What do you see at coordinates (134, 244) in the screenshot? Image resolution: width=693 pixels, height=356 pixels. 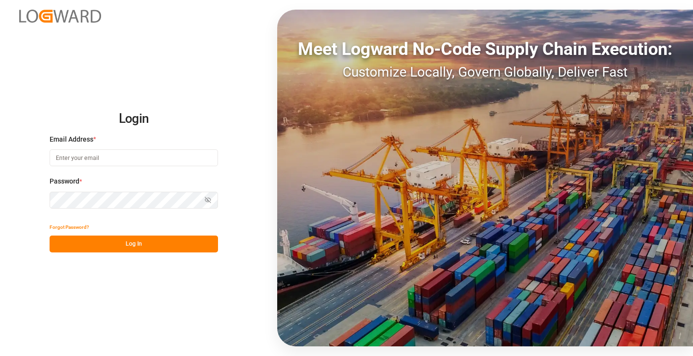 I see `button: Log In` at bounding box center [134, 244].